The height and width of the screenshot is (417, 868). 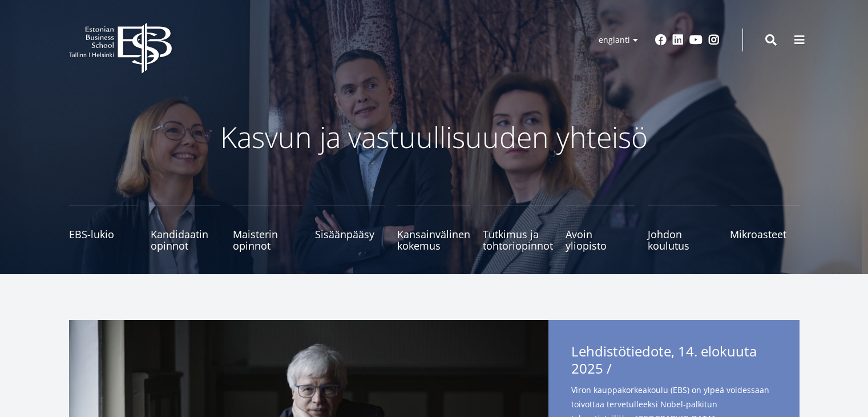 What do you see at coordinates (517, 240) in the screenshot?
I see `font: Tutkimus ja tohtoriopinnot` at bounding box center [517, 240].